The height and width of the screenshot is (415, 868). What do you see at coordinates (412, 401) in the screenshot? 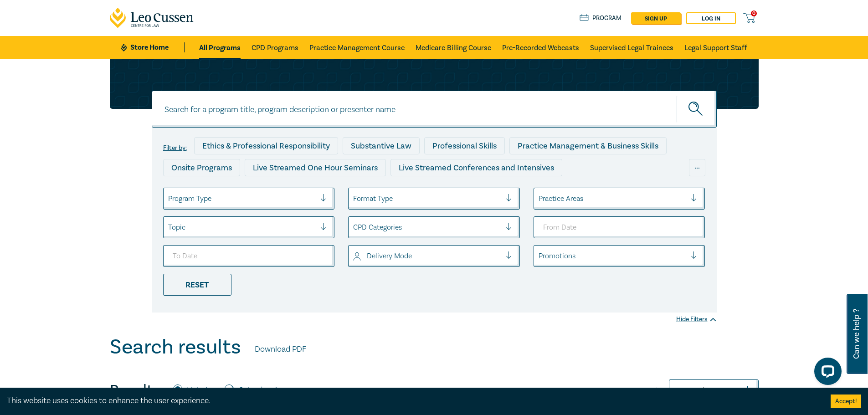
I see `div: This website uses cookies to enhance the user experience.` at bounding box center [412, 401].